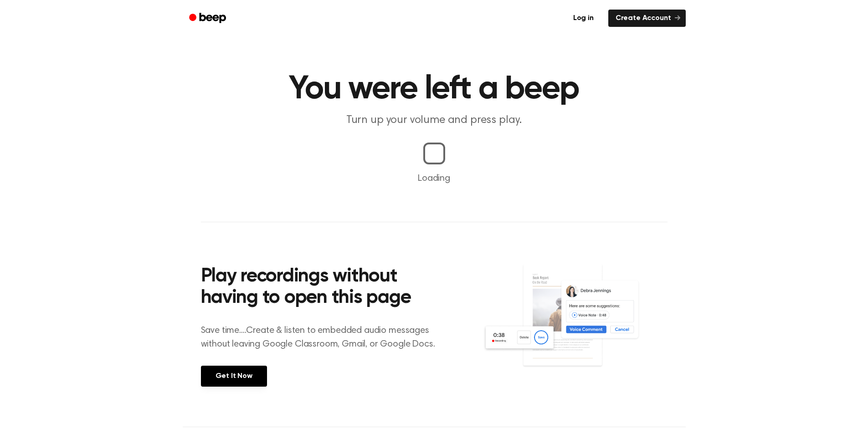  I want to click on a: Beep, so click(208, 18).